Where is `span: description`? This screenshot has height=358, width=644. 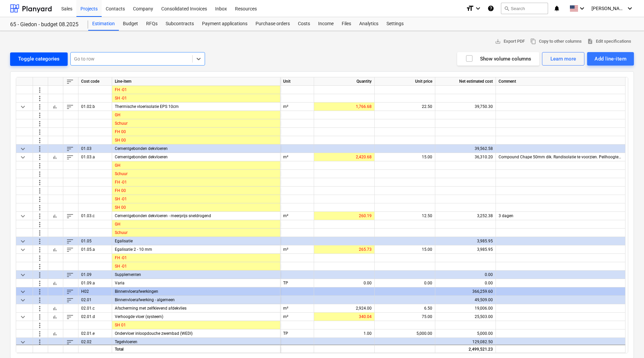 span: description is located at coordinates (590, 41).